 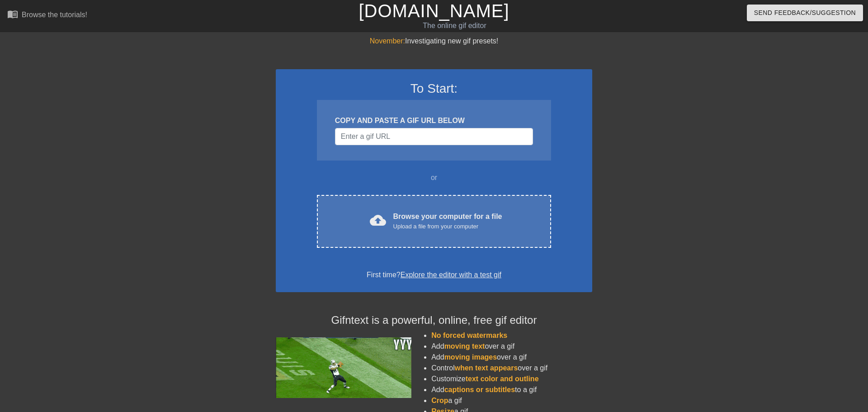 What do you see at coordinates (434, 320) in the screenshot?
I see `h4: Gifntext is a powerful, online, free gif editor` at bounding box center [434, 320].